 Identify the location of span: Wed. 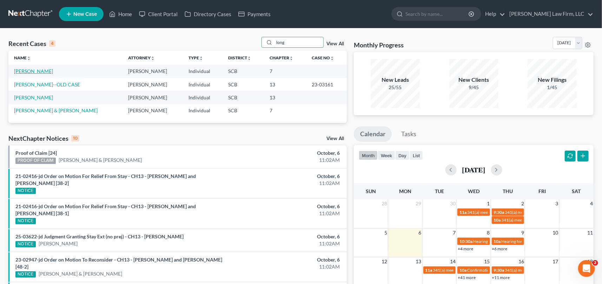
(473, 191).